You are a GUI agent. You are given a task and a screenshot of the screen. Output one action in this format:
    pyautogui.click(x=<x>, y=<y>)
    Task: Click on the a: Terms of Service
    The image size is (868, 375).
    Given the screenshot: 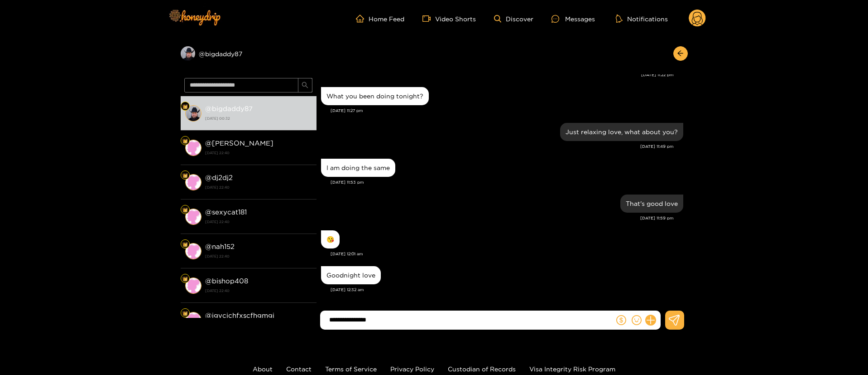 What is the action you would take?
    pyautogui.click(x=351, y=368)
    